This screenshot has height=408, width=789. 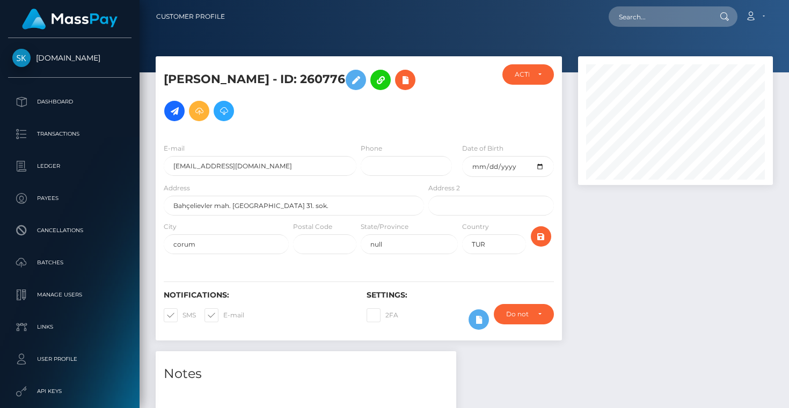 I want to click on label: Country, so click(x=475, y=227).